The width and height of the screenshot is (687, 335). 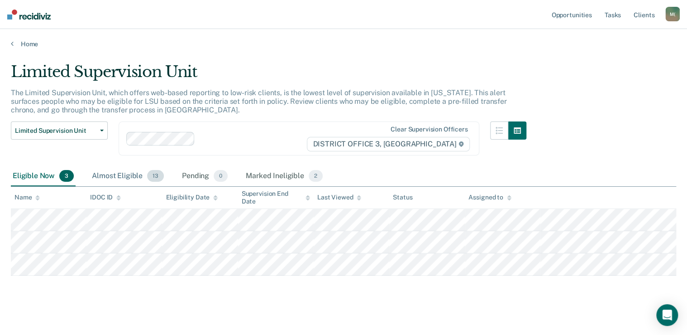 What do you see at coordinates (259, 101) in the screenshot?
I see `p: The Limited Supervision Unit, which offers web-based reporting to low-risk clients, is the lowest...` at bounding box center [259, 101].